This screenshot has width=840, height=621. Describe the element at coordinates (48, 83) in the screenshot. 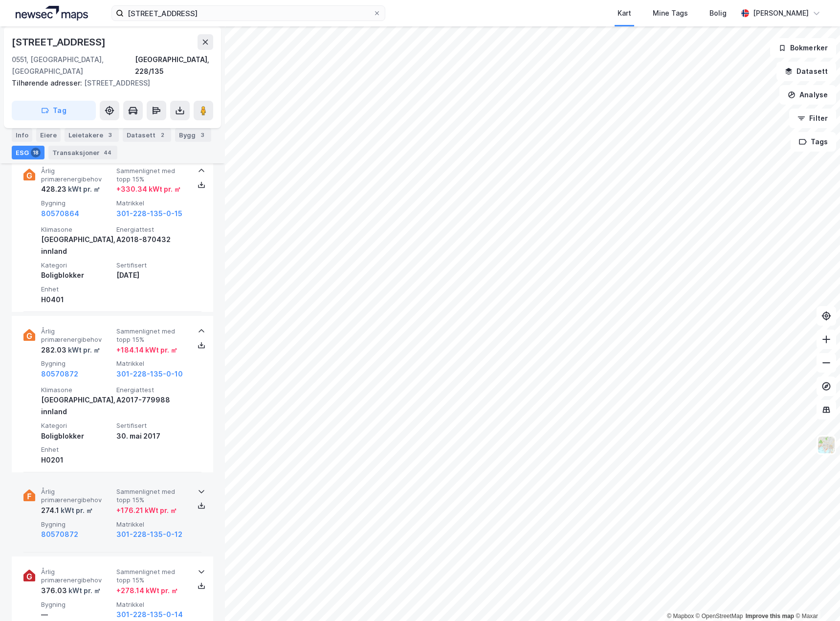

I see `span: Tilhørende adresser:` at that location.